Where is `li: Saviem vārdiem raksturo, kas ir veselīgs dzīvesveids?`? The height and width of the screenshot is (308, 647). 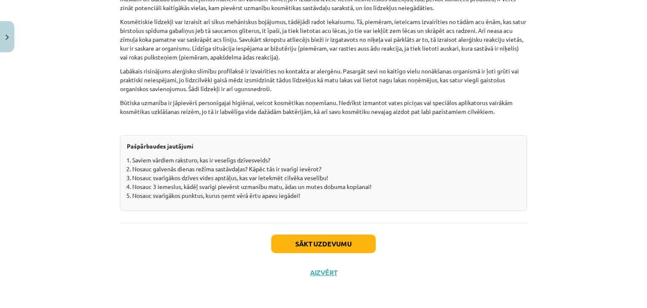
li: Saviem vārdiem raksturo, kas ir veselīgs dzīvesveids? is located at coordinates (326, 160).